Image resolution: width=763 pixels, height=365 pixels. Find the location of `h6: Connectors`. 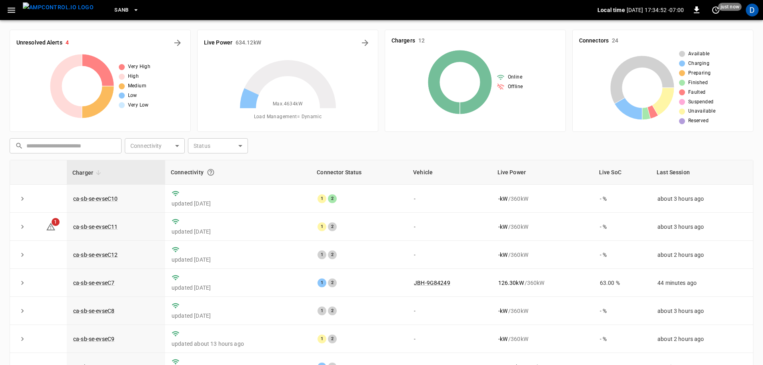

h6: Connectors is located at coordinates (594, 41).